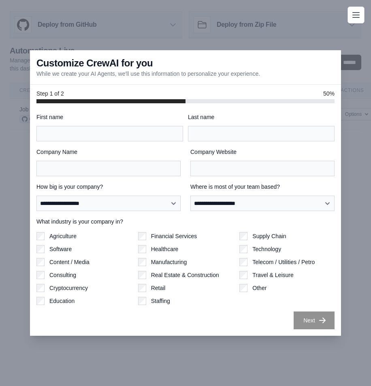 The height and width of the screenshot is (386, 371). I want to click on label: Other, so click(259, 288).